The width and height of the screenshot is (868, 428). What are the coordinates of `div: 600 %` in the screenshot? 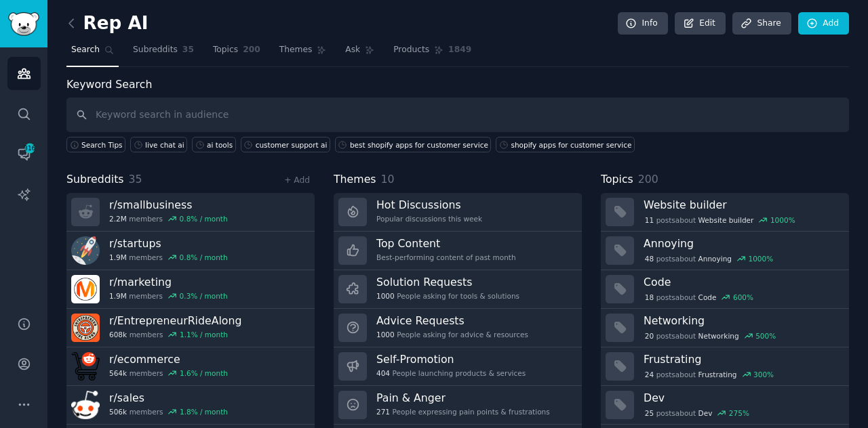 It's located at (743, 298).